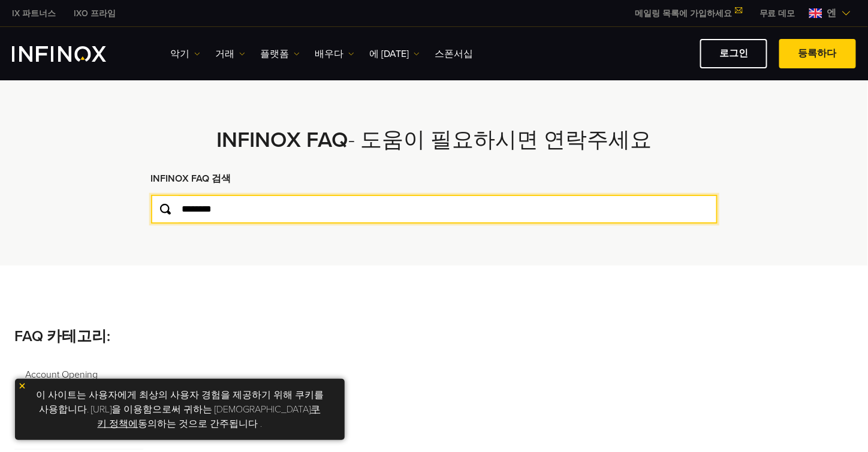 The image size is (868, 452). I want to click on a: INFINOX 로고, so click(73, 54).